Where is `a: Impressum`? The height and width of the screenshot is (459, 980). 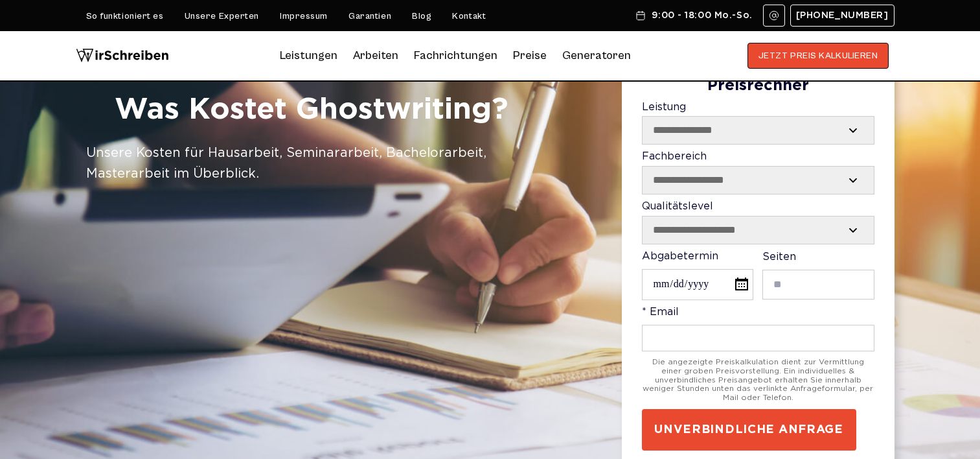 a: Impressum is located at coordinates (304, 16).